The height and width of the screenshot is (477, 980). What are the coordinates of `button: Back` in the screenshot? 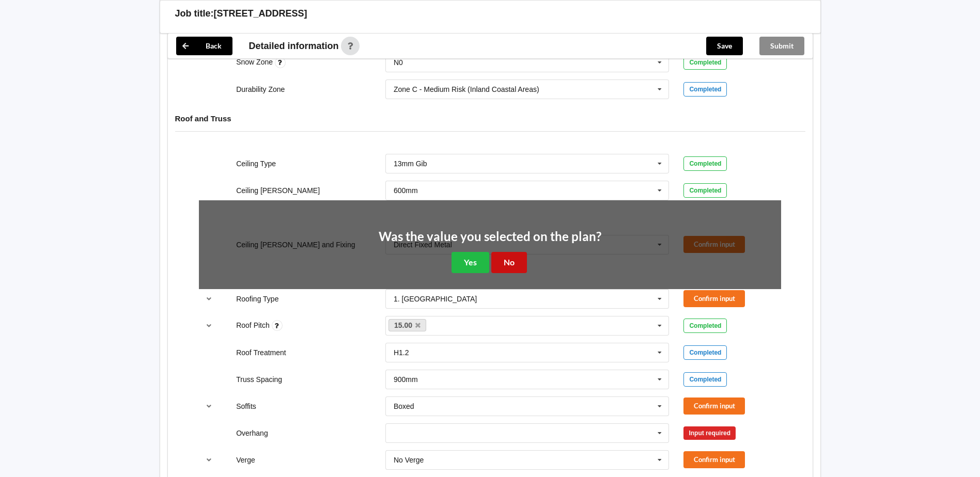 It's located at (204, 46).